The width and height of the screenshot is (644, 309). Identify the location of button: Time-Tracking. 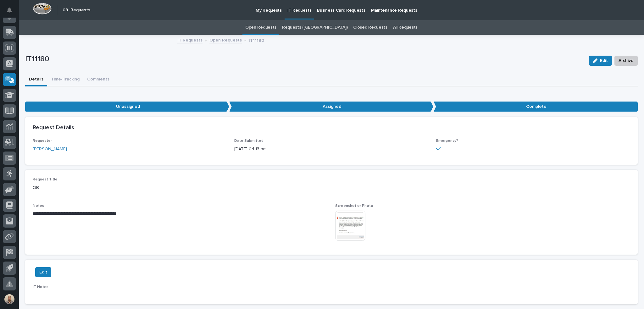
(65, 80).